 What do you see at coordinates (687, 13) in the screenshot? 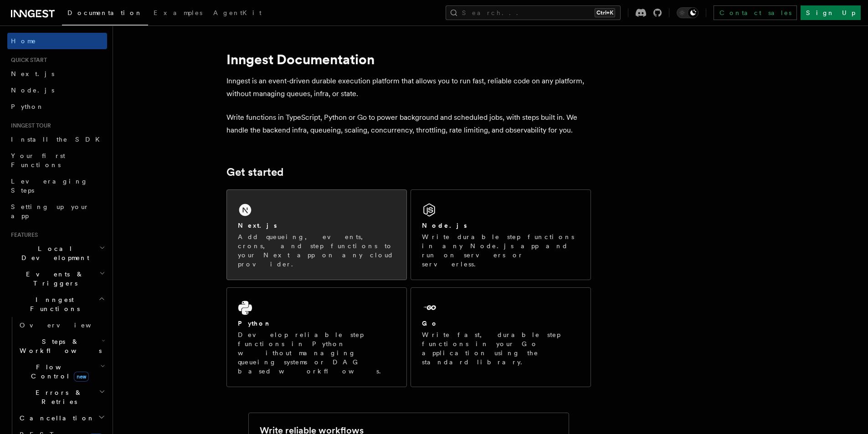
I see `button: Toggle dark mode` at bounding box center [687, 13].